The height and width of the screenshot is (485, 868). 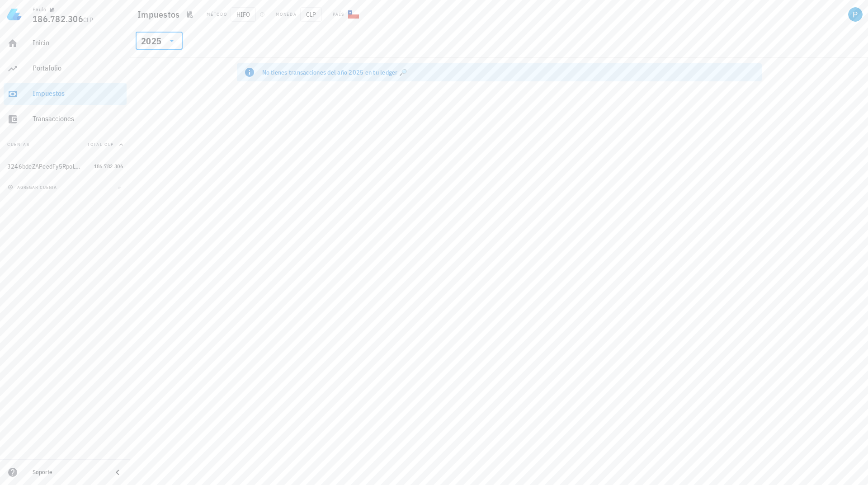 What do you see at coordinates (855, 14) in the screenshot?
I see `div: avatar` at bounding box center [855, 14].